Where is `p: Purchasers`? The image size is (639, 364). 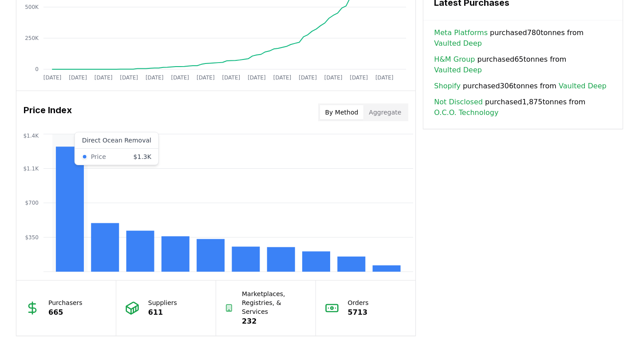
p: Purchasers is located at coordinates (65, 302).